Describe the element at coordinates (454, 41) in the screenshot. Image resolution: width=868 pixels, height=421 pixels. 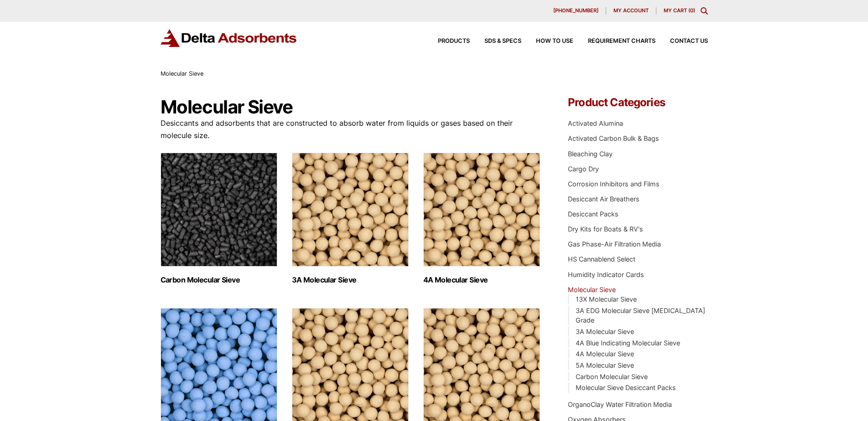
I see `span: Products` at that location.